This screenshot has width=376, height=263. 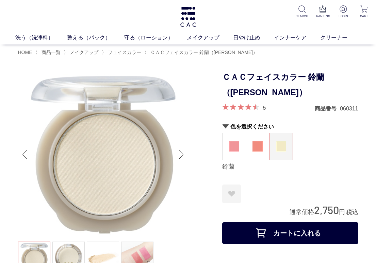 I want to click on a: 5, so click(x=264, y=107).